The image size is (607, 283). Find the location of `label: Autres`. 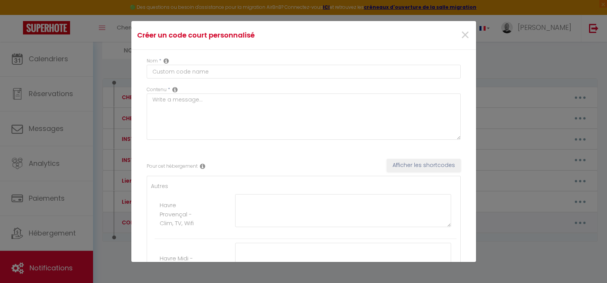

label: Autres is located at coordinates (159, 186).